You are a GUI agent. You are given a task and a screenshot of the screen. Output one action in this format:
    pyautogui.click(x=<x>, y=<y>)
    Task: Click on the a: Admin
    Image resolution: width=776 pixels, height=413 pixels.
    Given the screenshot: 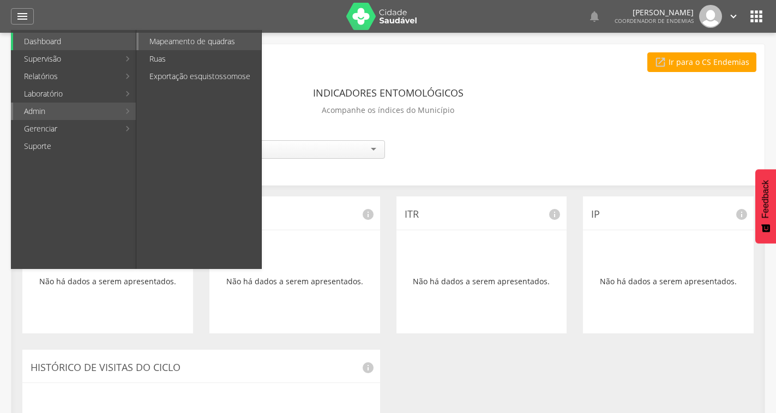 What is the action you would take?
    pyautogui.click(x=66, y=111)
    